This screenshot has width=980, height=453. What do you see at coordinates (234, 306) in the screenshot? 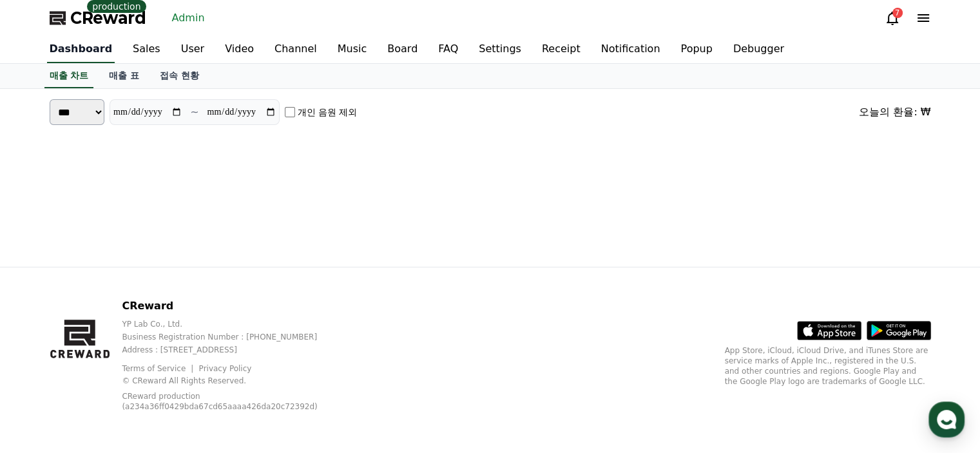
I see `p: CReward` at bounding box center [234, 306].